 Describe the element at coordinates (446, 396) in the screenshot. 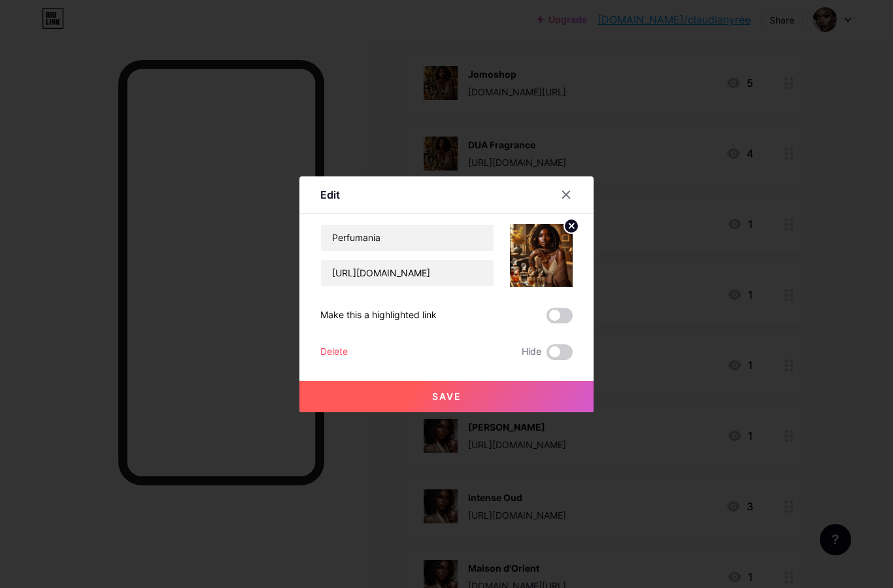

I see `button: Save` at that location.